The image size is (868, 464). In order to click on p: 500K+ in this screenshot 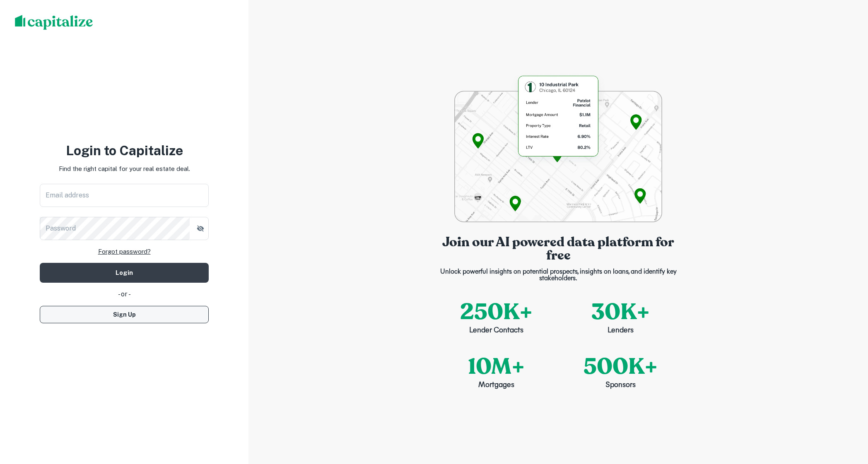, I will do `click(621, 367)`.